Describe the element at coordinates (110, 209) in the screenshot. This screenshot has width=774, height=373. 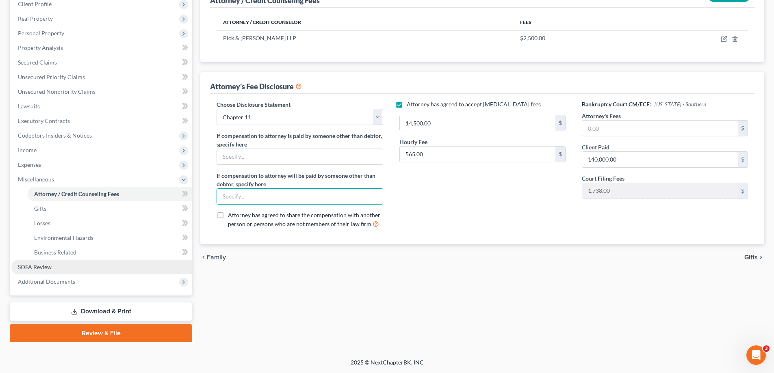
I see `a: Gifts` at that location.